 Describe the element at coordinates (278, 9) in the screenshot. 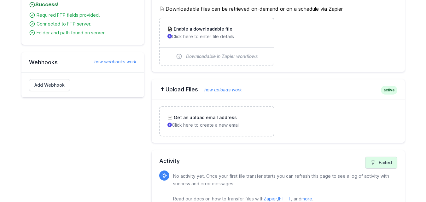

I see `h5: Downloadable files can be retrieved on-demand or on a schedule via Zapier` at that location.